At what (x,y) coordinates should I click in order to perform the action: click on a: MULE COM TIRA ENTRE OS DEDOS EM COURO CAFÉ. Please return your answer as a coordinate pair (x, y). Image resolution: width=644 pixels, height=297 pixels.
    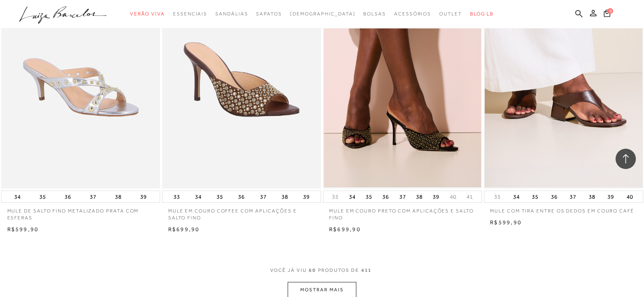
    Looking at the image, I should click on (564, 208).